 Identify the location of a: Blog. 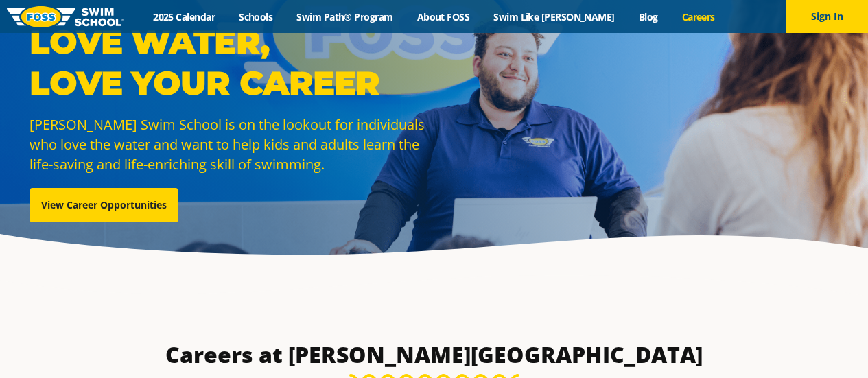
(648, 16).